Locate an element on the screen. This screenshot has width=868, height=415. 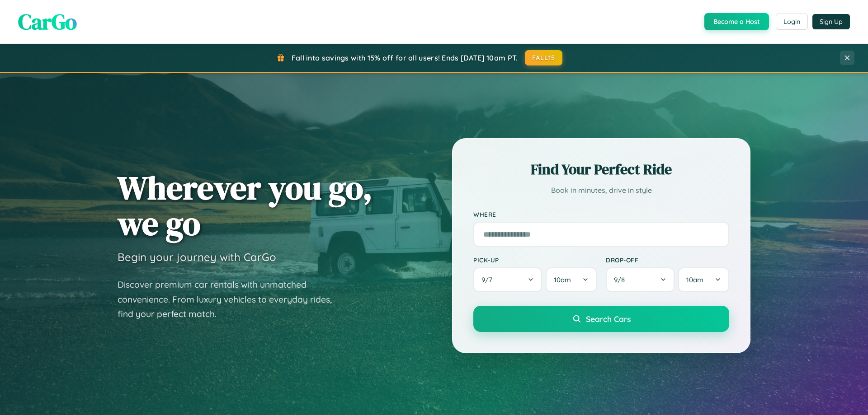
h1: Wherever you go, we go is located at coordinates (245, 205).